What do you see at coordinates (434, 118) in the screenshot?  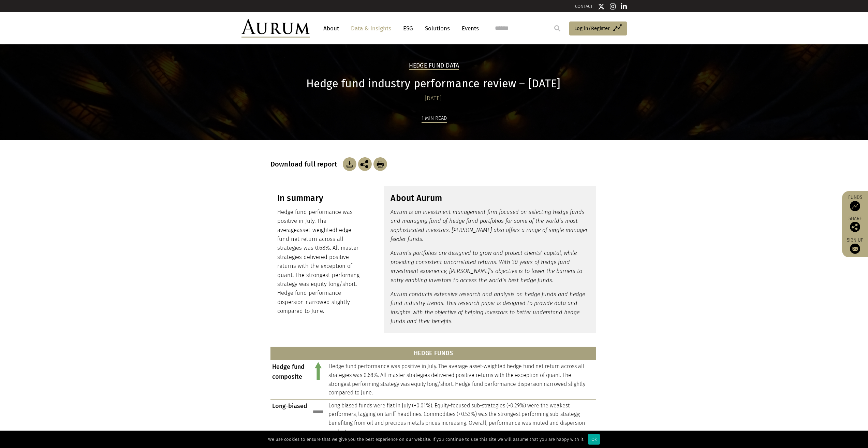 I see `div: 1 min read` at bounding box center [434, 118].